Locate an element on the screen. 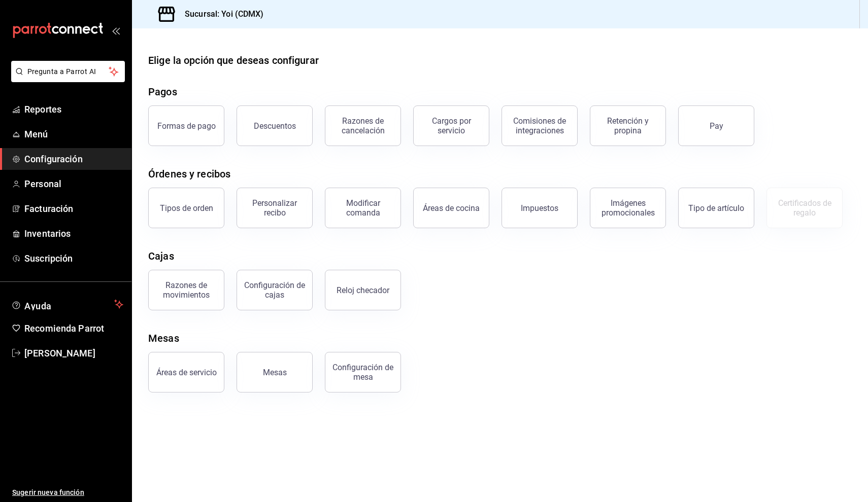 The image size is (868, 502). button: Personalizar recibo is located at coordinates (275, 208).